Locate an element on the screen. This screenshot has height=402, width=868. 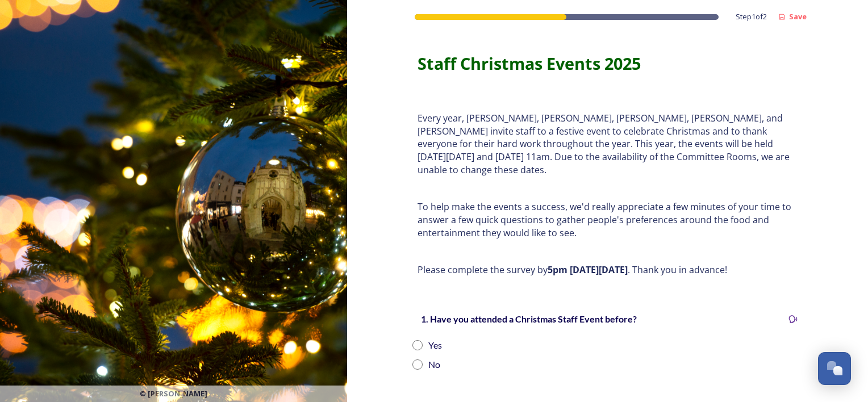
p: Please complete the survey by . Thank you in advance! is located at coordinates (608, 270).